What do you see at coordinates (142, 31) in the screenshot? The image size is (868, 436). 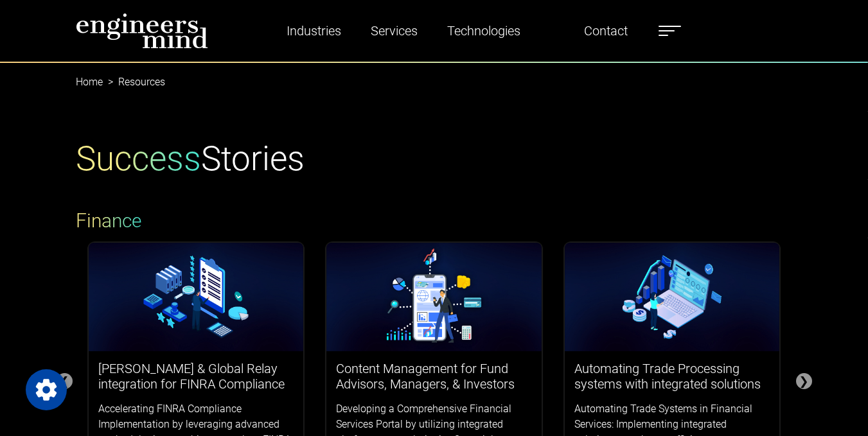 I see `img: logo` at bounding box center [142, 31].